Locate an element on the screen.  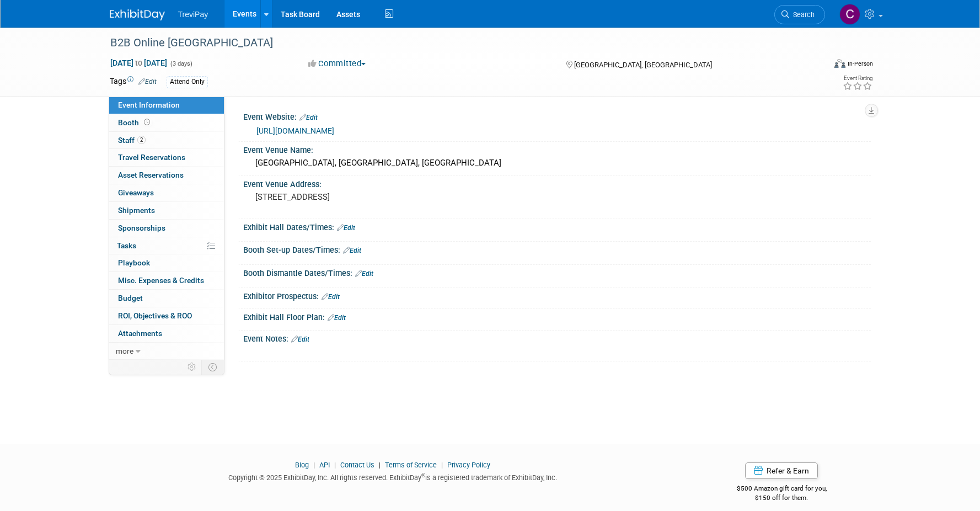
div: Copyright © 2025 ExhibitDay, Inc. All rights reserved. ExhibitDay is a registered trademark of Ex... is located at coordinates (393, 476).